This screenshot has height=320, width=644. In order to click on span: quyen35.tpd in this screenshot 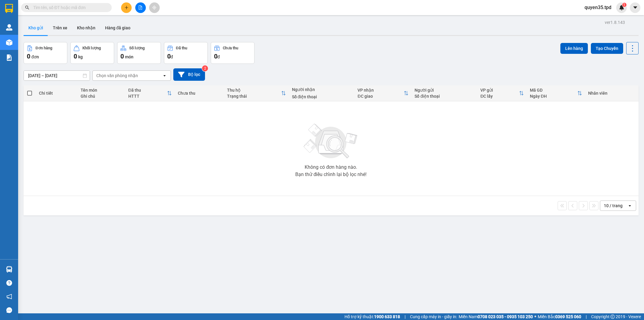, I will do `click(598, 7)`.